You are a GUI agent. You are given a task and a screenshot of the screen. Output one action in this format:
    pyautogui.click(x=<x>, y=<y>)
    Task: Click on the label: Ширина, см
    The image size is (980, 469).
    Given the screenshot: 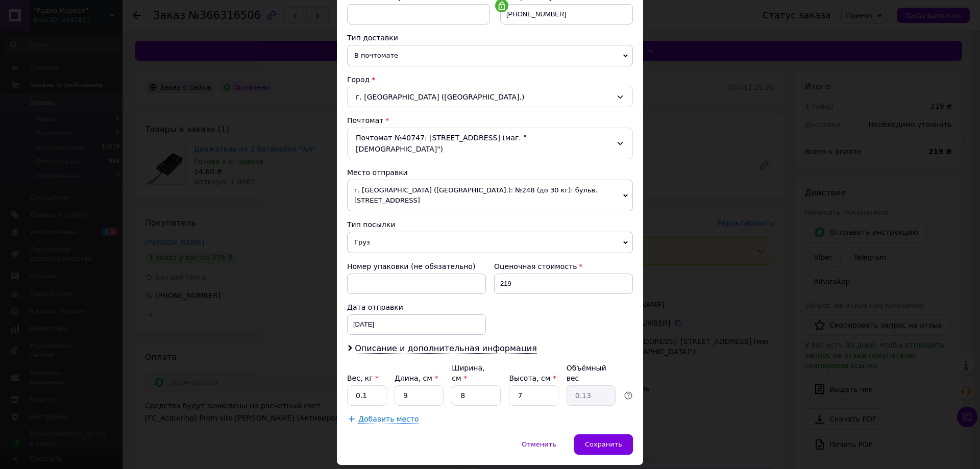 What is the action you would take?
    pyautogui.click(x=468, y=373)
    